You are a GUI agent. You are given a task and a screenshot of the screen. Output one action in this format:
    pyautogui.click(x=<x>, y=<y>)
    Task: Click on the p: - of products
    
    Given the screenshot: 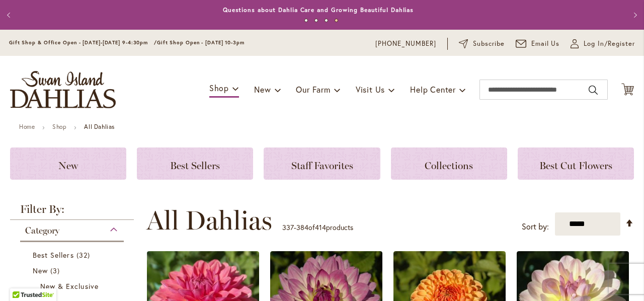 What is the action you would take?
    pyautogui.click(x=317, y=227)
    